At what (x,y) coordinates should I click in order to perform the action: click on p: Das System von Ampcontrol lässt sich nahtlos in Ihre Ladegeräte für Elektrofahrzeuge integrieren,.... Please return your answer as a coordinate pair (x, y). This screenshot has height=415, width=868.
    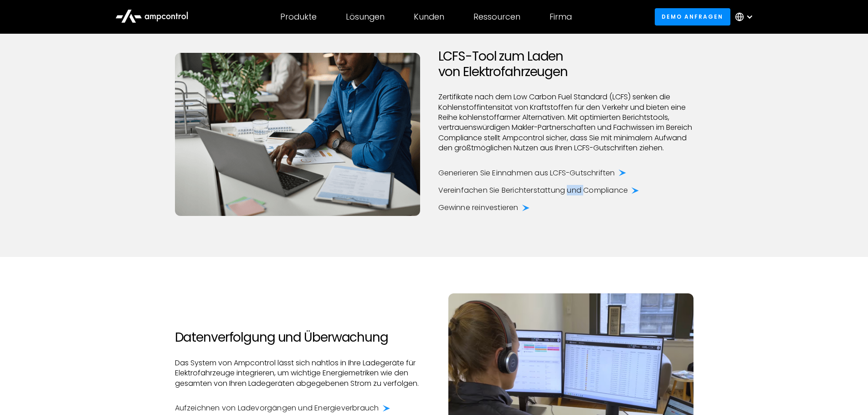
    Looking at the image, I should click on (302, 373).